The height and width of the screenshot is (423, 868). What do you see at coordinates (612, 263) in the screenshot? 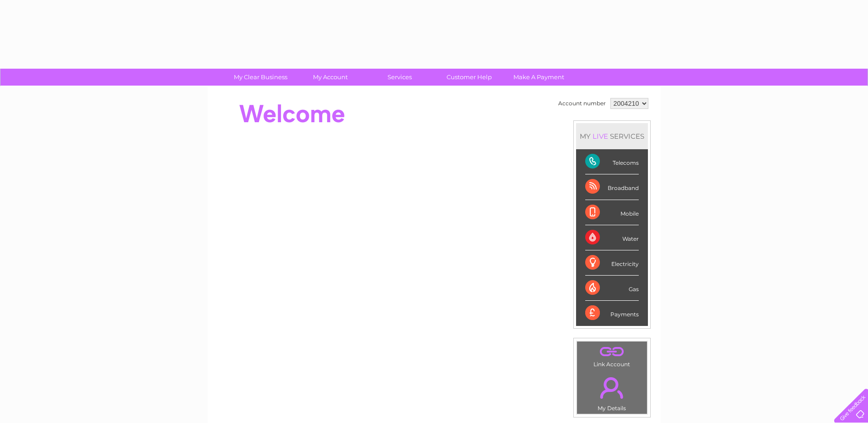
I see `div: Electricity` at bounding box center [612, 263].